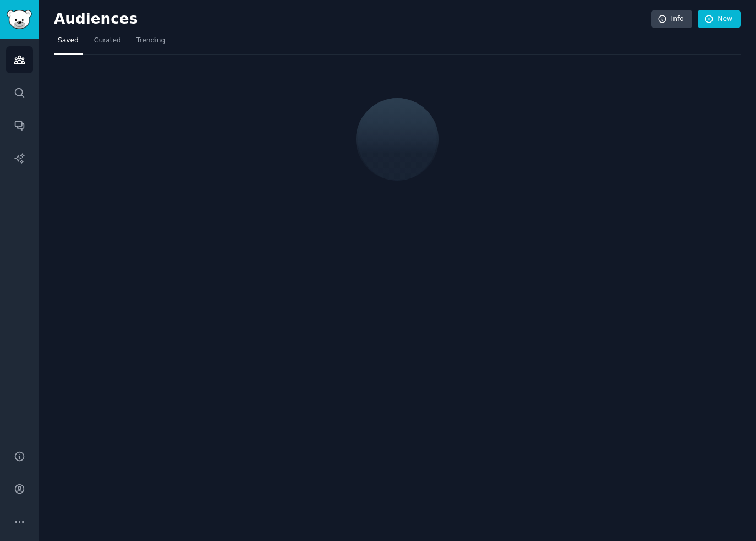 The width and height of the screenshot is (756, 541). I want to click on a: Saved, so click(69, 43).